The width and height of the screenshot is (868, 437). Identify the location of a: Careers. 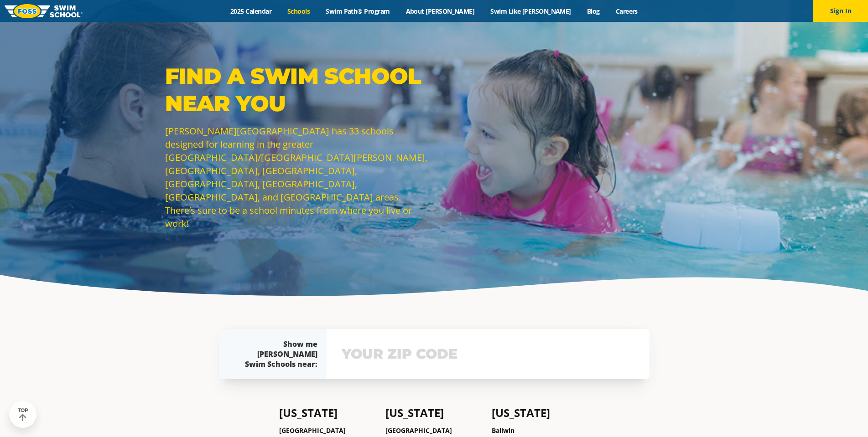
(626, 11).